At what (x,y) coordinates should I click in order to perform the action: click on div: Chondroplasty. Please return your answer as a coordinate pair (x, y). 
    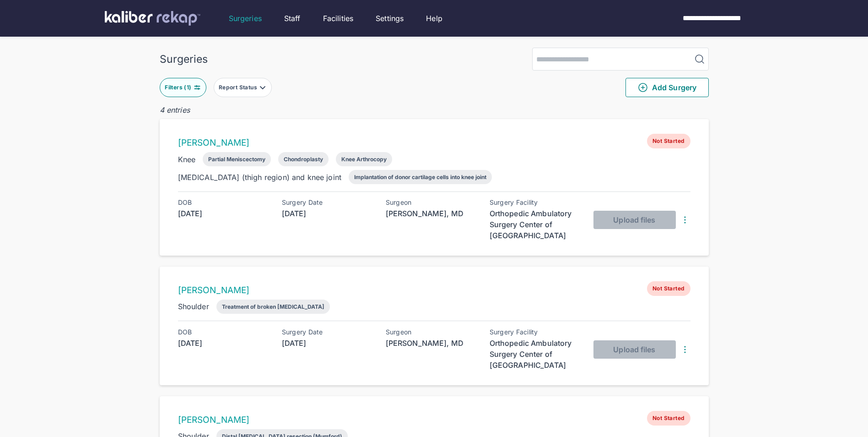
    Looking at the image, I should click on (303, 159).